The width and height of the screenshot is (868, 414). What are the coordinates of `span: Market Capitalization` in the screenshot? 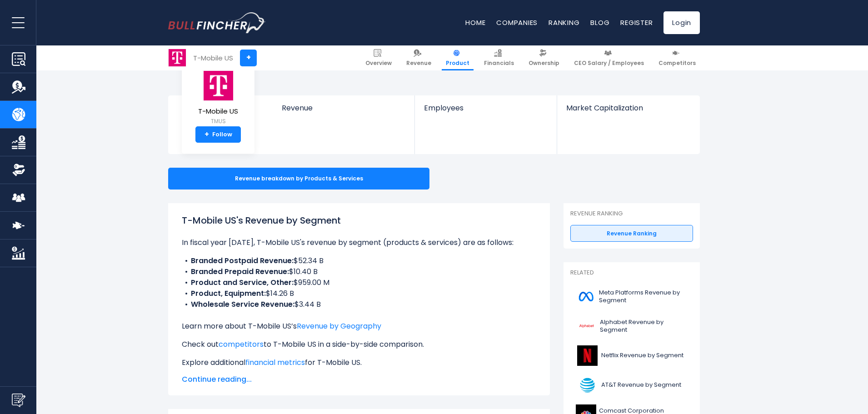 It's located at (628, 108).